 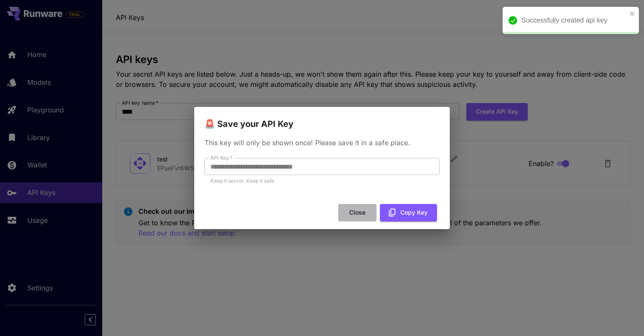 What do you see at coordinates (322, 119) in the screenshot?
I see `h2: 🚨 Save your API Key` at bounding box center [322, 119].